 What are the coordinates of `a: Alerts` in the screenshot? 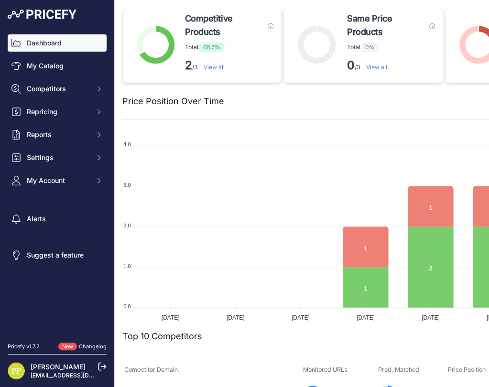 It's located at (57, 219).